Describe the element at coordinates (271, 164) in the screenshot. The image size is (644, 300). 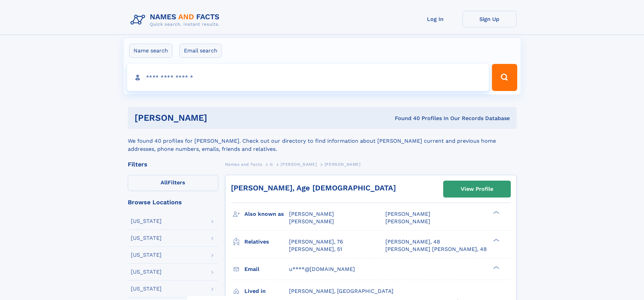
I see `span: G` at that location.